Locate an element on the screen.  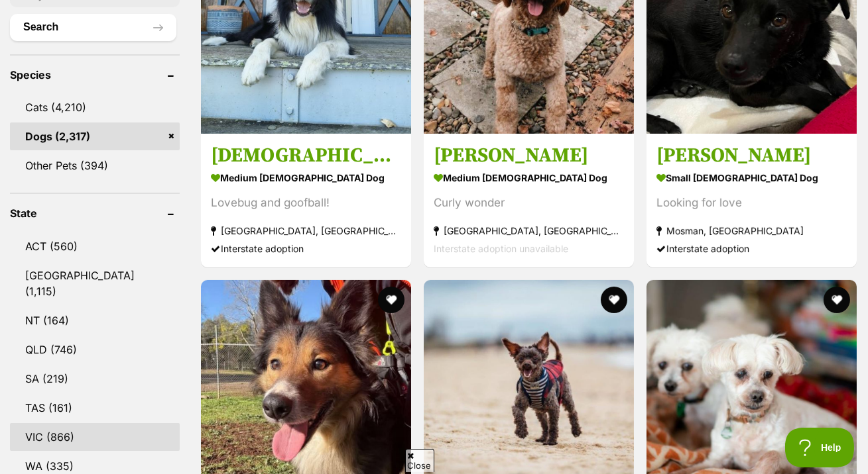
div: Lovebug and goofball! is located at coordinates (306, 202).